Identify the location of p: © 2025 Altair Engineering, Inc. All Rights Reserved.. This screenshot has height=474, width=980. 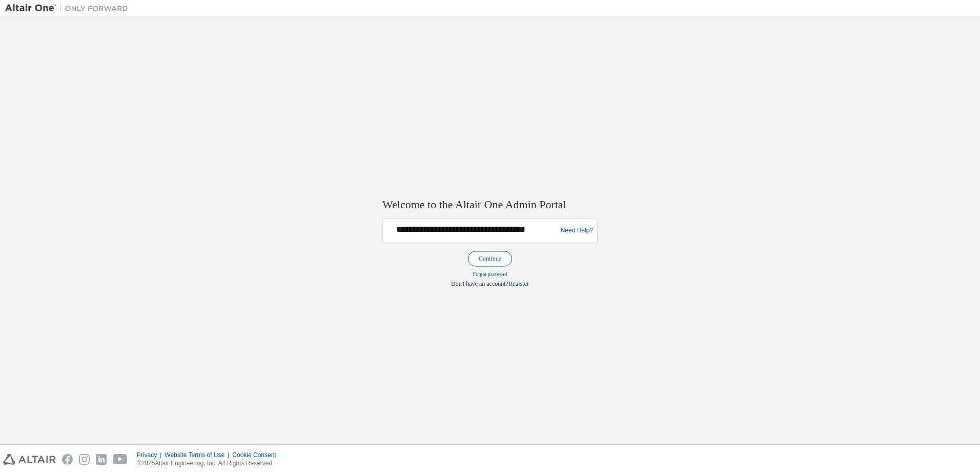
(210, 463).